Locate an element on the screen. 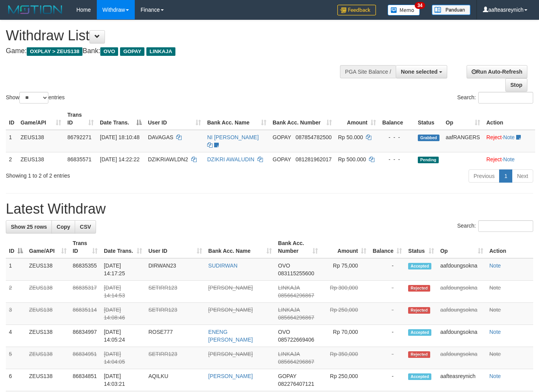  td: Rp 75,000 is located at coordinates (345, 270).